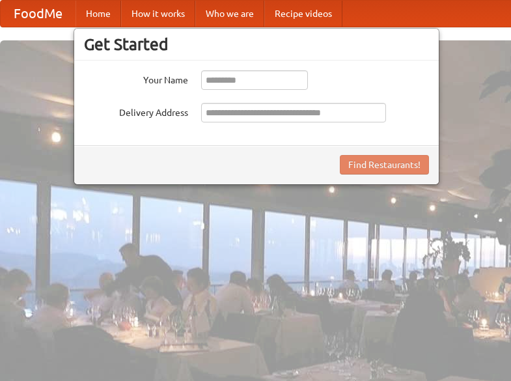  What do you see at coordinates (98, 14) in the screenshot?
I see `a: Home` at bounding box center [98, 14].